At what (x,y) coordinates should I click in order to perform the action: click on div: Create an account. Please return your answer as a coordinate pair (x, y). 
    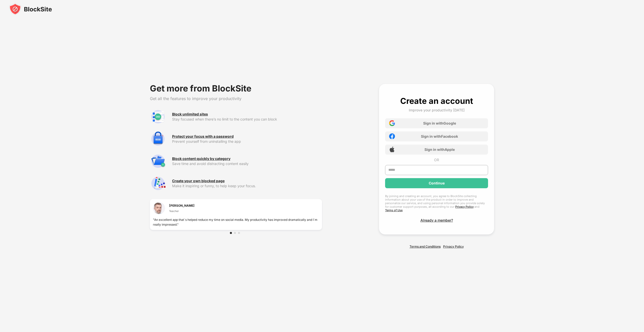
    Looking at the image, I should click on (437, 101).